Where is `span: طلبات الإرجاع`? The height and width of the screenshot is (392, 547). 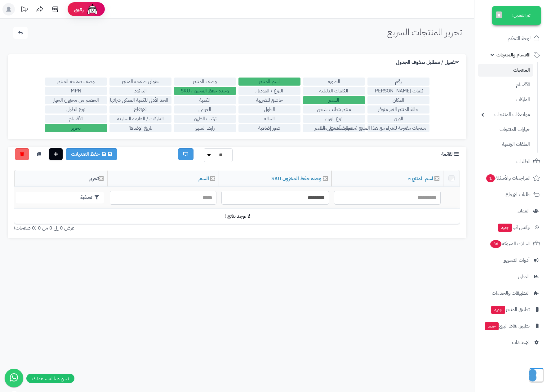
span: طلبات الإرجاع is located at coordinates (518, 195).